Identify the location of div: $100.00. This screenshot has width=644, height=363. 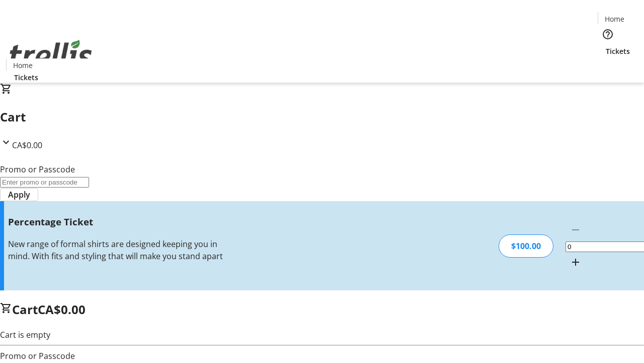
(526, 246).